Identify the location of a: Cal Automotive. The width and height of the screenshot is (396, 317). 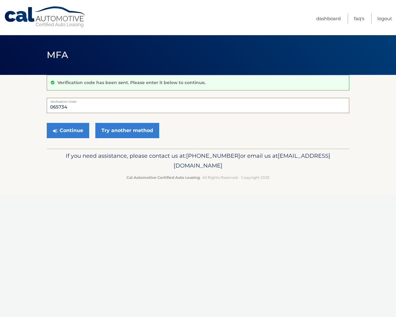
(45, 17).